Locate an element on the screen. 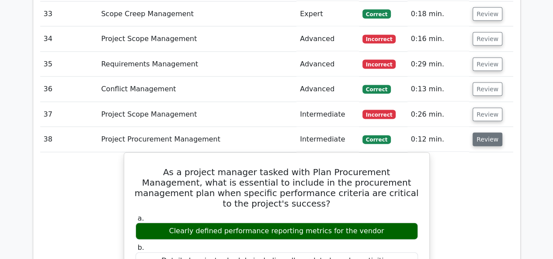 This screenshot has width=553, height=259. td: 0:16 min. is located at coordinates (438, 39).